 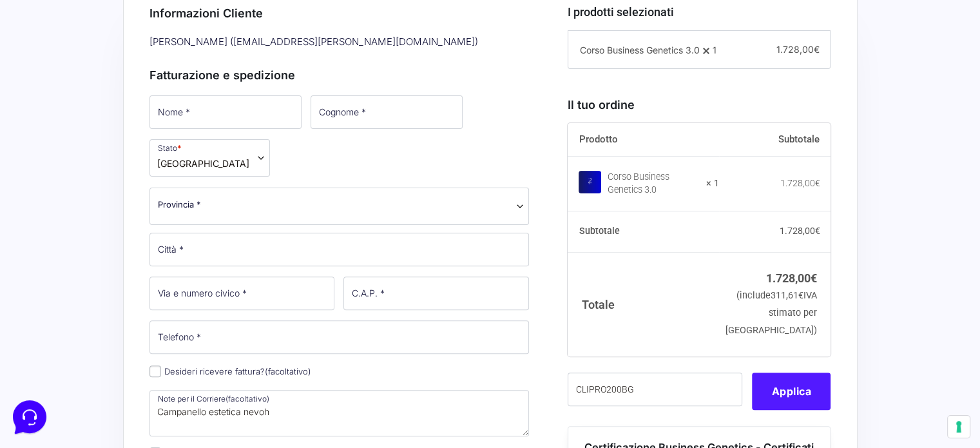 I want to click on input: Cognome *, so click(x=387, y=112).